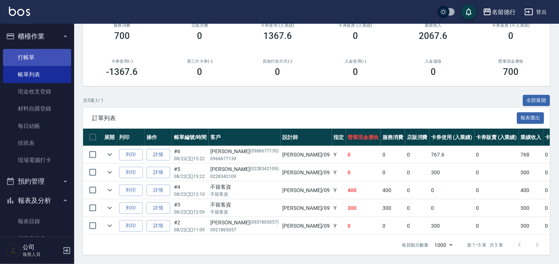 This screenshot has height=264, width=559. Describe the element at coordinates (13, 251) in the screenshot. I see `img: Person` at that location.